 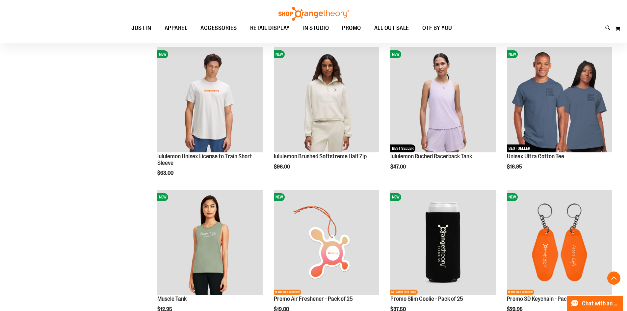 What do you see at coordinates (559, 100) in the screenshot?
I see `img: Unisex Ultra Cotton Tee` at bounding box center [559, 100].